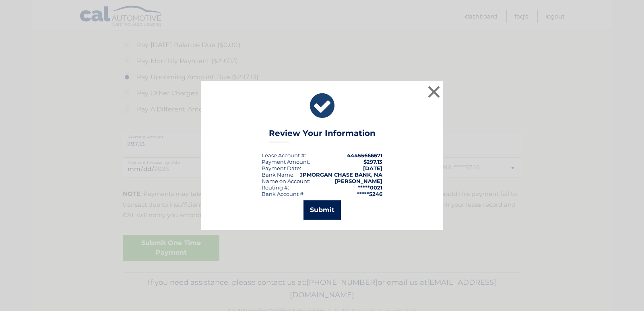 The width and height of the screenshot is (644, 311). What do you see at coordinates (280, 168) in the screenshot?
I see `span: Payment Date` at bounding box center [280, 168].